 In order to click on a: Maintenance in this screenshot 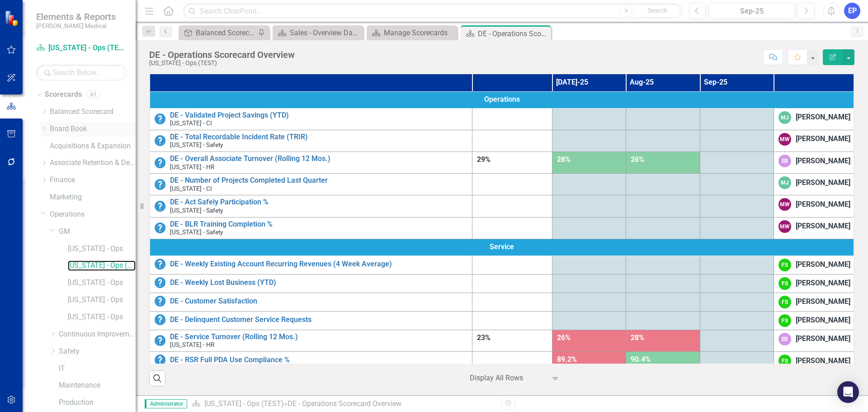, I will do `click(97, 386)`.